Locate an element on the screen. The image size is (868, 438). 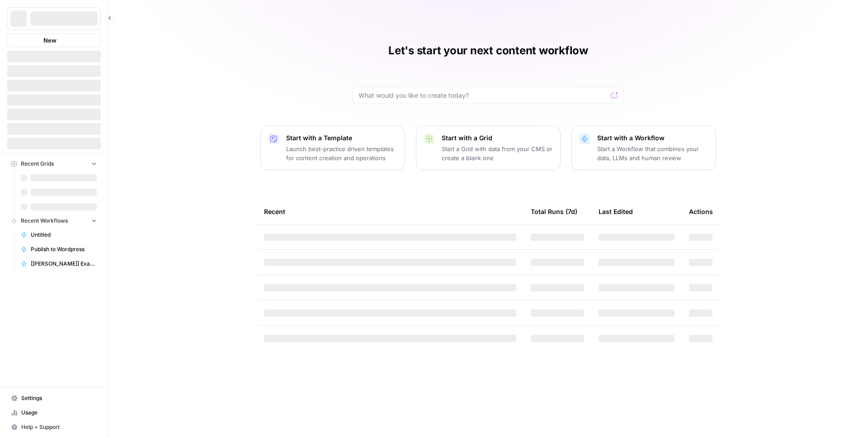
span: Recent Workflows is located at coordinates (44, 221).